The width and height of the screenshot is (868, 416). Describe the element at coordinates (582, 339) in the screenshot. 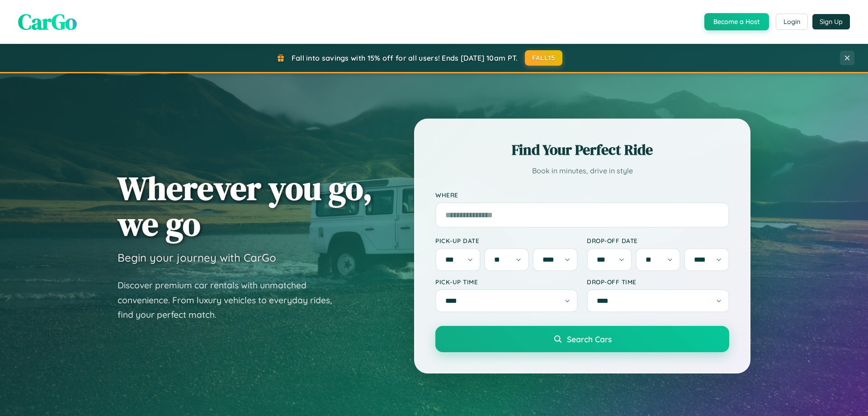

I see `button: Search Cars` at that location.